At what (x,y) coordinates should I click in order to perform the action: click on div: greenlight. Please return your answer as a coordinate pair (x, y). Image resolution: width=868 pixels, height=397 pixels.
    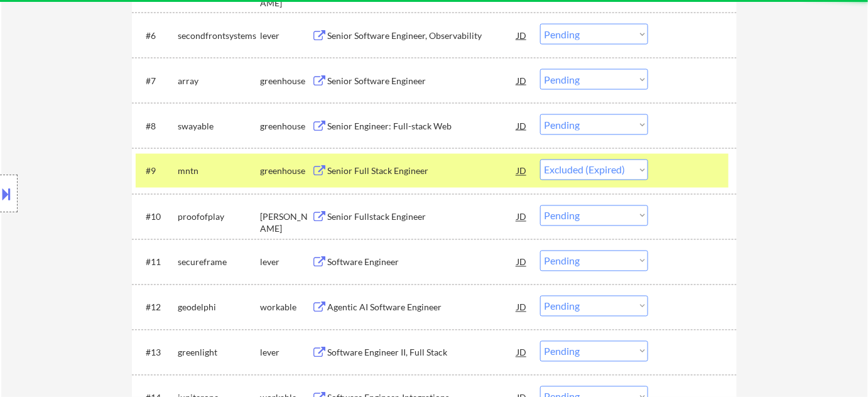
    Looking at the image, I should click on (219, 354).